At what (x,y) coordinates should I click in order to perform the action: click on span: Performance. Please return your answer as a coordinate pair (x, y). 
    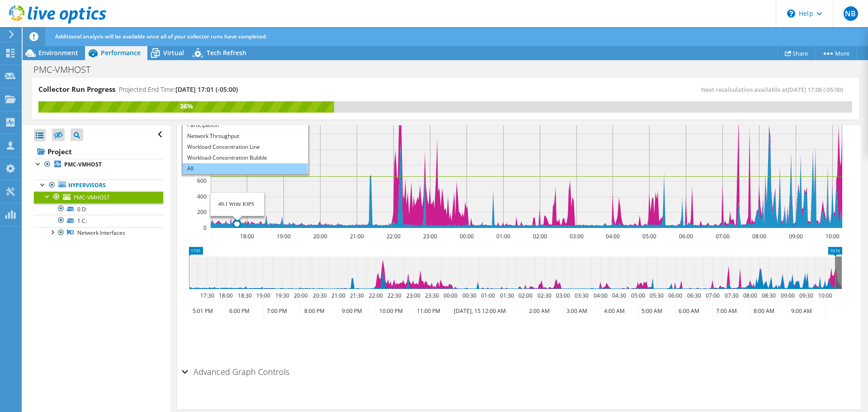
    Looking at the image, I should click on (120, 52).